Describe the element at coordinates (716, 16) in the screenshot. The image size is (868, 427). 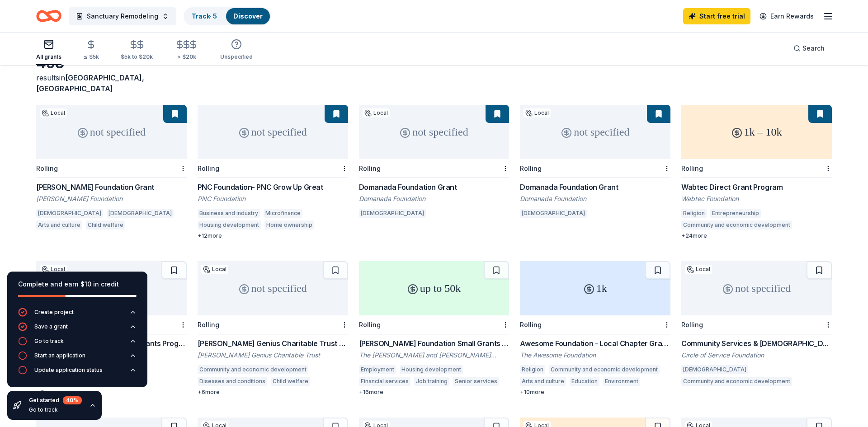
I see `a: Start free trial` at that location.